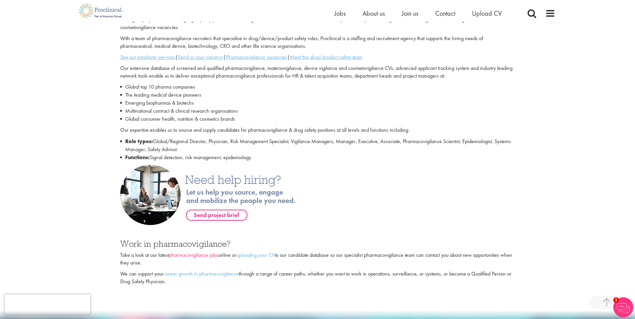 The height and width of the screenshot is (319, 635). What do you see at coordinates (326, 57) in the screenshot?
I see `u: Meet the drug/product safety team` at bounding box center [326, 57].